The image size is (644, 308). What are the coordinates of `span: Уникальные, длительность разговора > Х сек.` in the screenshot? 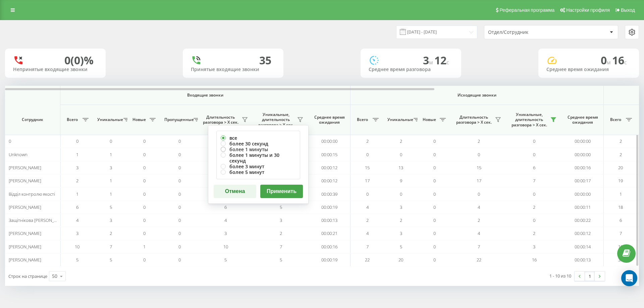 It's located at (529, 119).